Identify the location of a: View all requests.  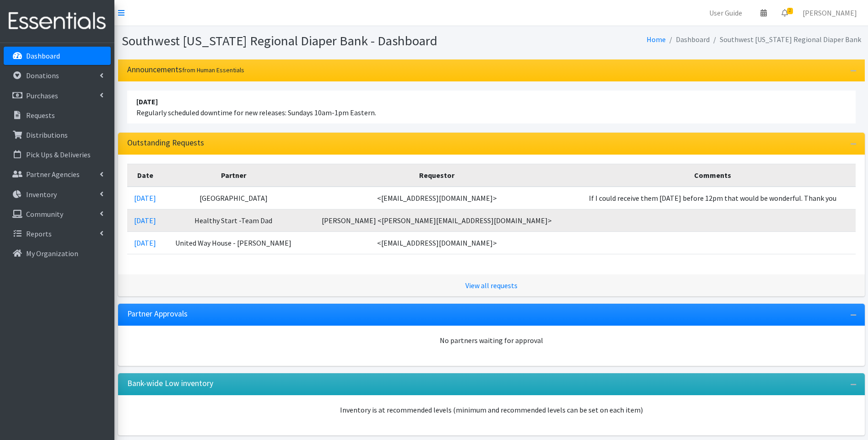
(491, 285).